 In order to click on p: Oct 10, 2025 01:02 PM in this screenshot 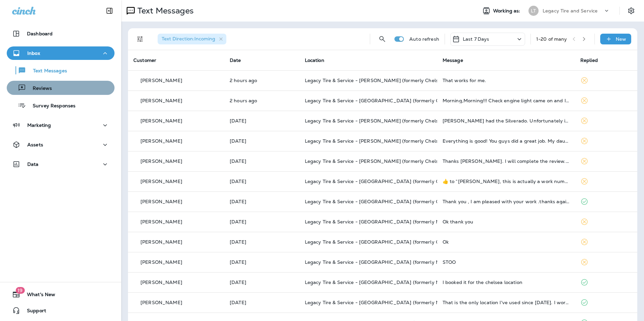, I will do `click(261, 181)`.